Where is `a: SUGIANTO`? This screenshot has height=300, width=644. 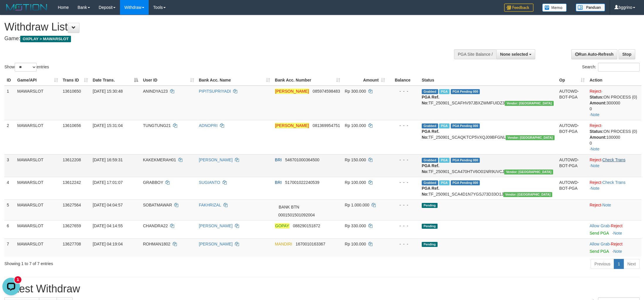
a: SUGIANTO is located at coordinates (209, 183).